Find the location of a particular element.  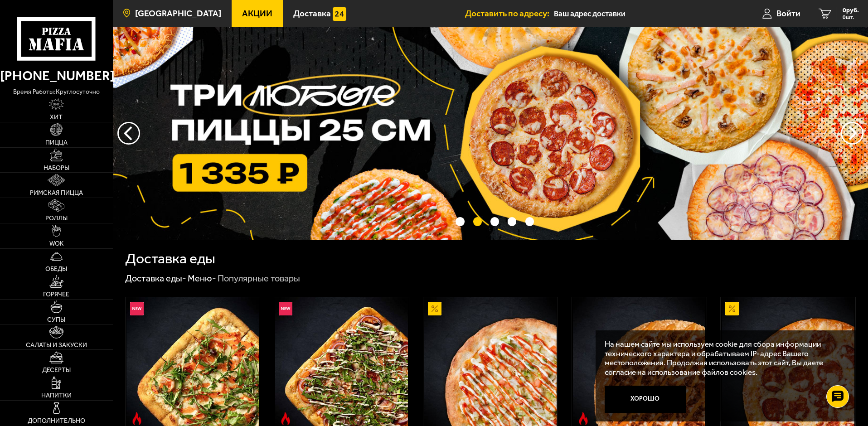

img: 15daf4d41897b9f0e9f617042186c801.svg is located at coordinates (339, 14).